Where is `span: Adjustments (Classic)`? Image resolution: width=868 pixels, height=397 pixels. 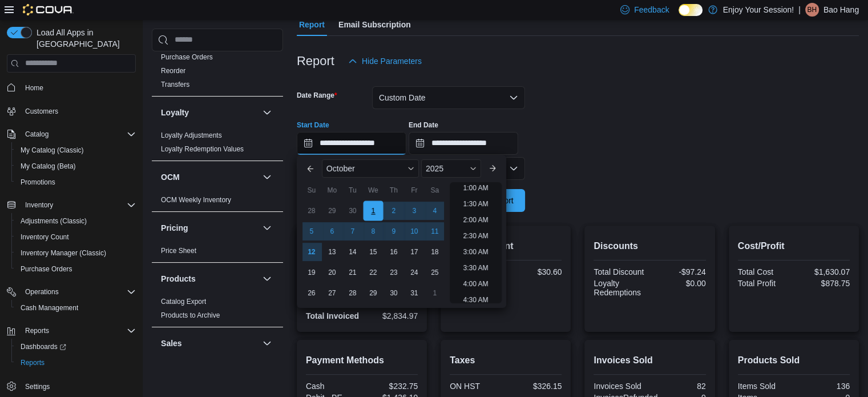 span: Adjustments (Classic) is located at coordinates (76, 221).